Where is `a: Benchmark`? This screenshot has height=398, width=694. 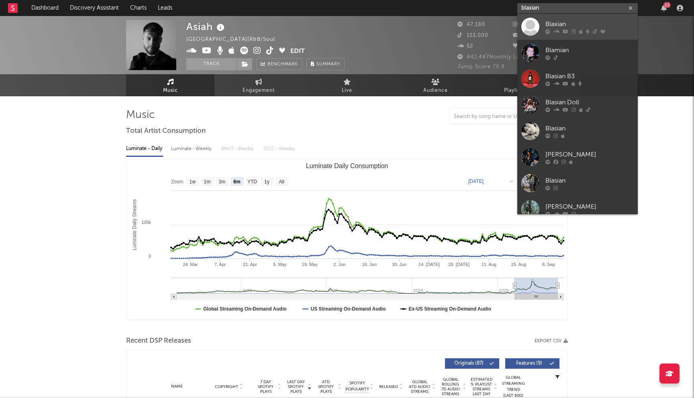
a: Benchmark is located at coordinates (279, 64).